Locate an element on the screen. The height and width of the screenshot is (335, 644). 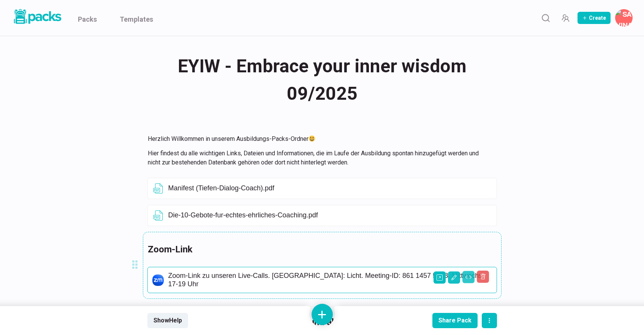
img: link icon is located at coordinates (159, 280).